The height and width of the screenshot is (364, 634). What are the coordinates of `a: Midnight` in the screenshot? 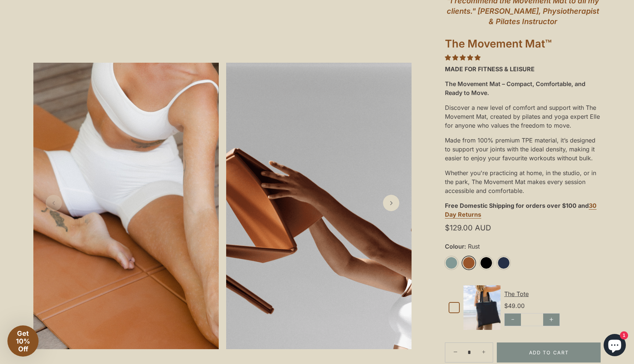 It's located at (504, 263).